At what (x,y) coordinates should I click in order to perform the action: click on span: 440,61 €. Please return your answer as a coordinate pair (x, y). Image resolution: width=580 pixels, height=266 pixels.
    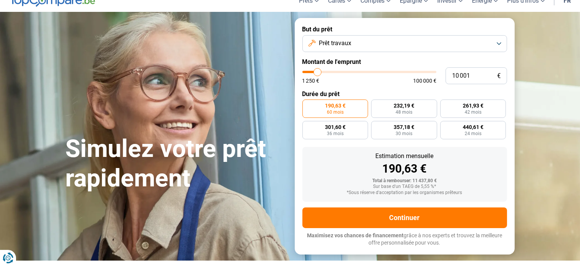
    Looking at the image, I should click on (473, 127).